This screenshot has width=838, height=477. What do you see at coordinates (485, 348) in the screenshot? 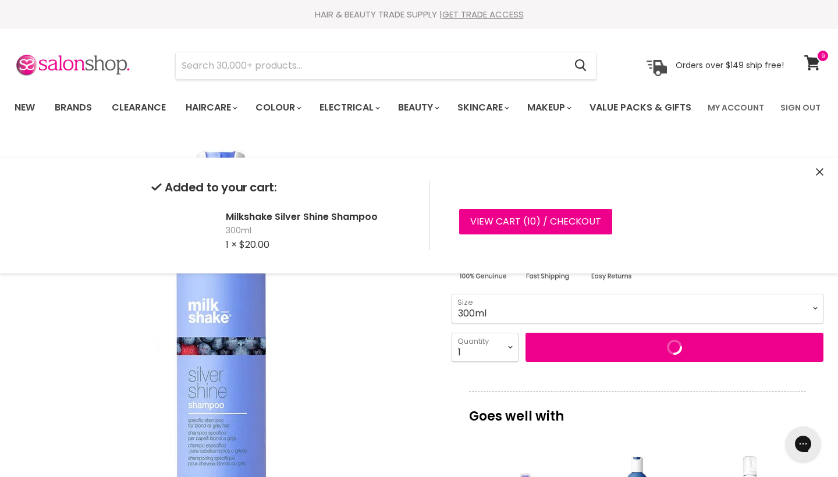
I see `select: Quantity` at bounding box center [485, 348].